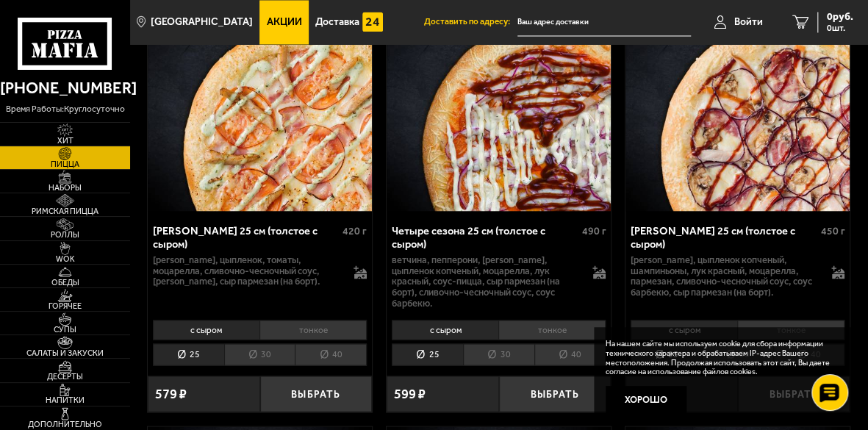 This screenshot has width=868, height=430. I want to click on span: 579 ₽, so click(170, 394).